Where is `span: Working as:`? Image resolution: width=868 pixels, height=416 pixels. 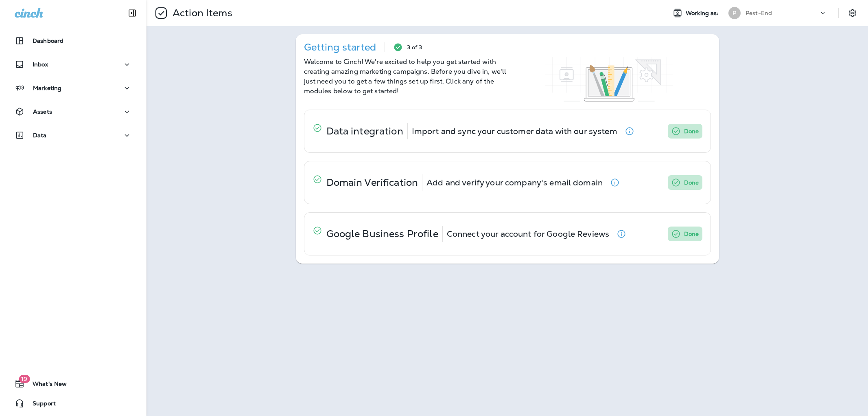 span: Working as: is located at coordinates (702, 13).